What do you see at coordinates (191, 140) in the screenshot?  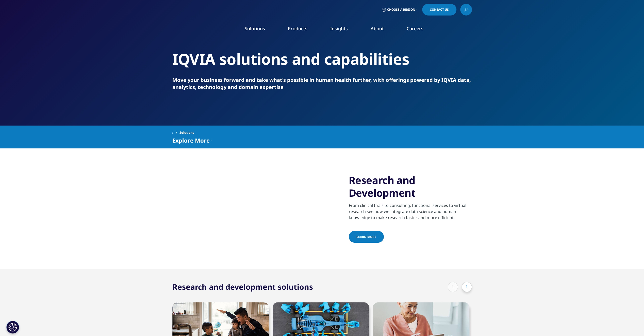 I see `span: Explore More` at bounding box center [191, 140].